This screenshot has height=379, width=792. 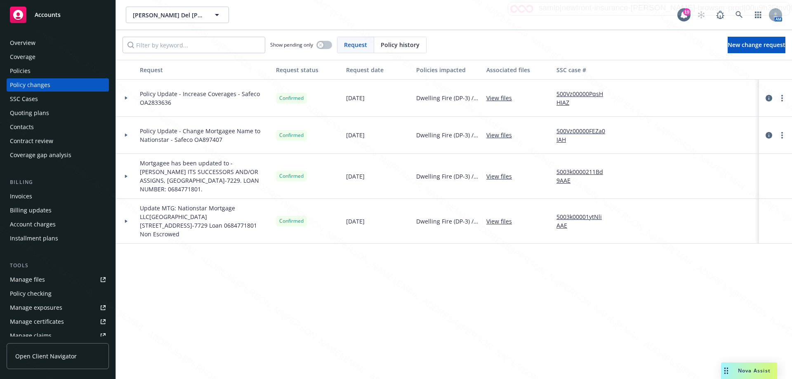 I want to click on a: Report a Bug, so click(x=720, y=15).